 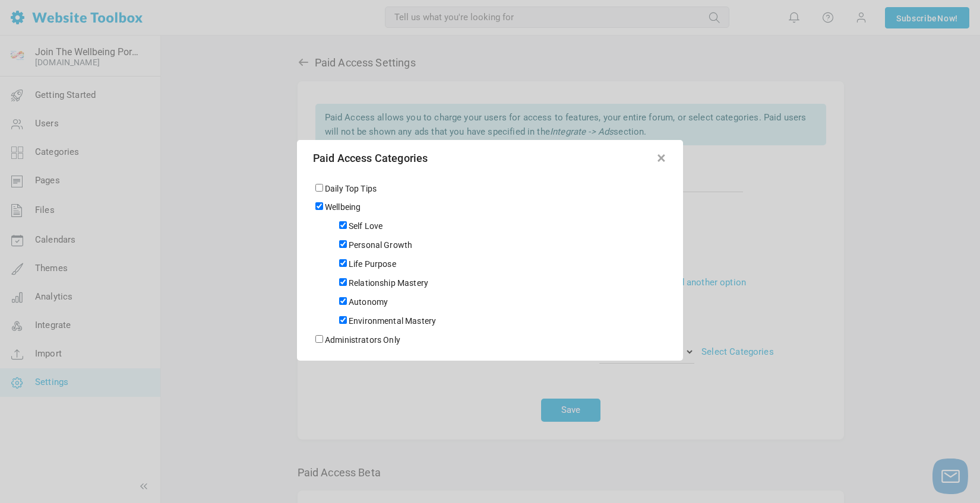 What do you see at coordinates (343, 244) in the screenshot?
I see `input: Personal Growth` at bounding box center [343, 244].